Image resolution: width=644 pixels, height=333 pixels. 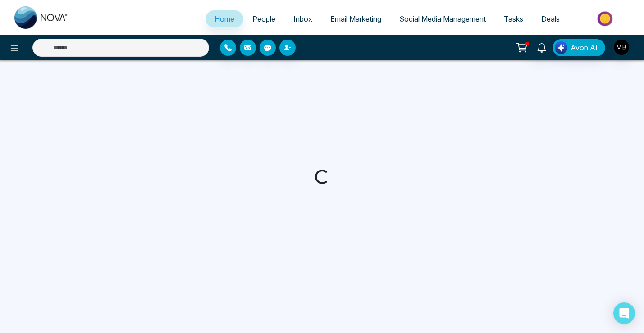 I want to click on span: People, so click(x=263, y=19).